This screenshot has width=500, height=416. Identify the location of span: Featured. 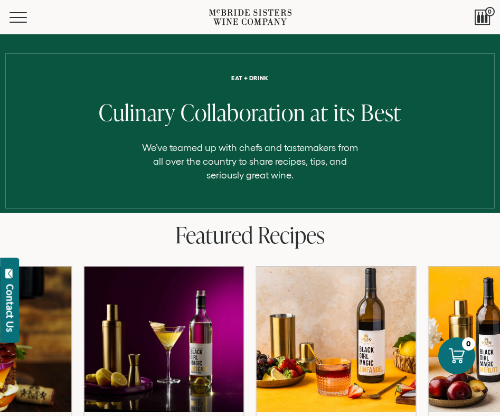
(214, 234).